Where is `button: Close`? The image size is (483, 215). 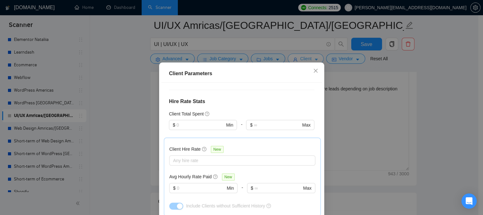
button: Close is located at coordinates (316, 71).